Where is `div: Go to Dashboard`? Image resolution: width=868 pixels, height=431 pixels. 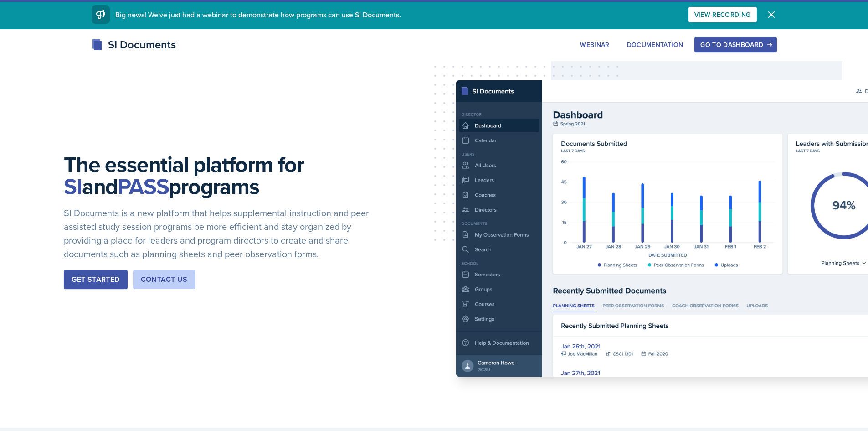 div: Go to Dashboard is located at coordinates (735, 45).